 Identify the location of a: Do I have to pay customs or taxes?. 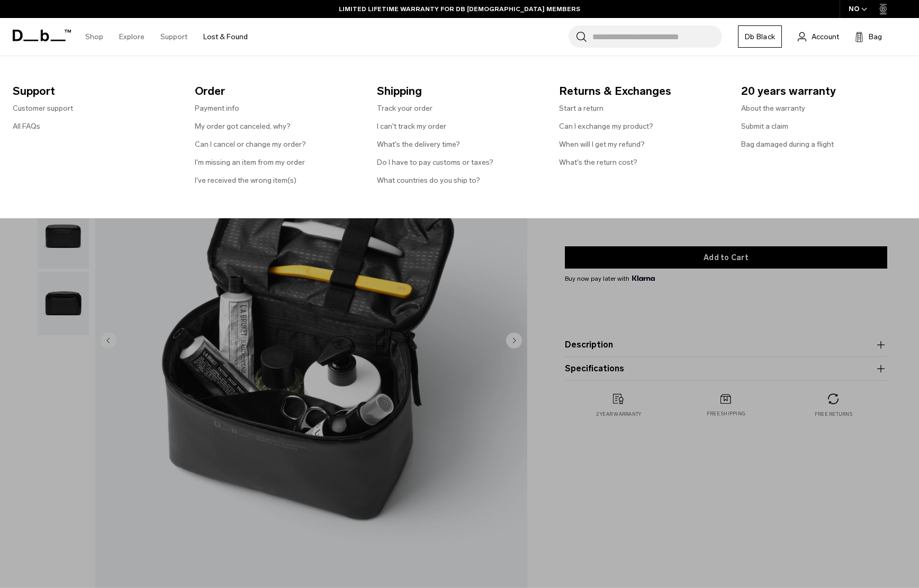
(435, 162).